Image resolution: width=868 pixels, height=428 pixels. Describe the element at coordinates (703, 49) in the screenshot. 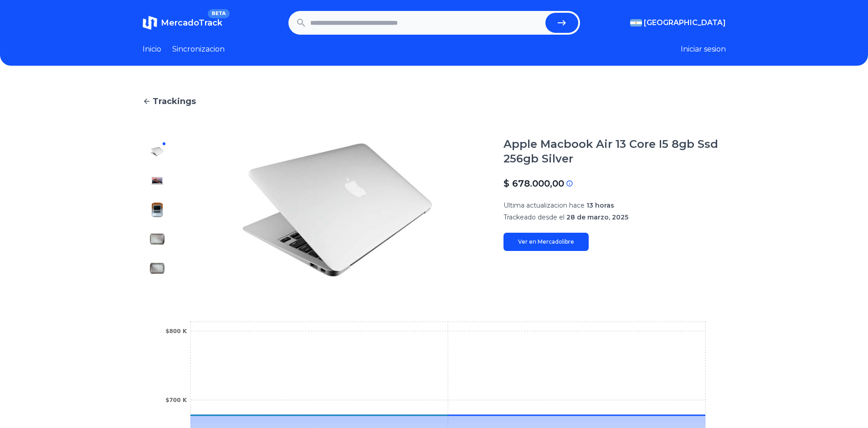

I see `button: Iniciar sesion` at that location.